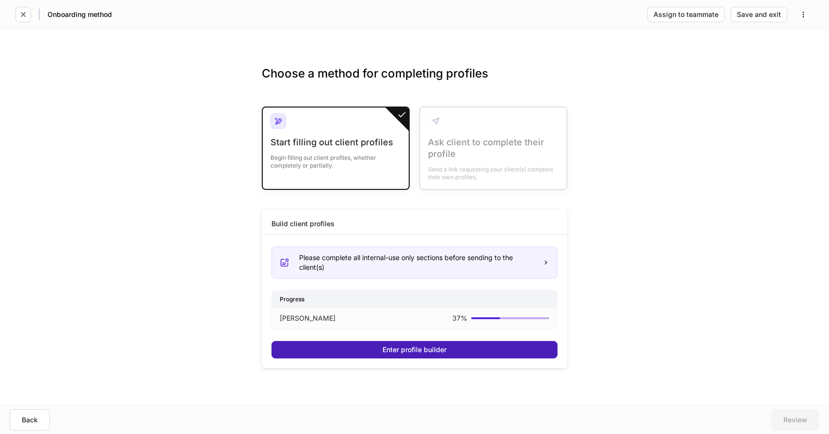 This screenshot has width=829, height=434. Describe the element at coordinates (79, 15) in the screenshot. I see `h5: Onboarding method` at that location.